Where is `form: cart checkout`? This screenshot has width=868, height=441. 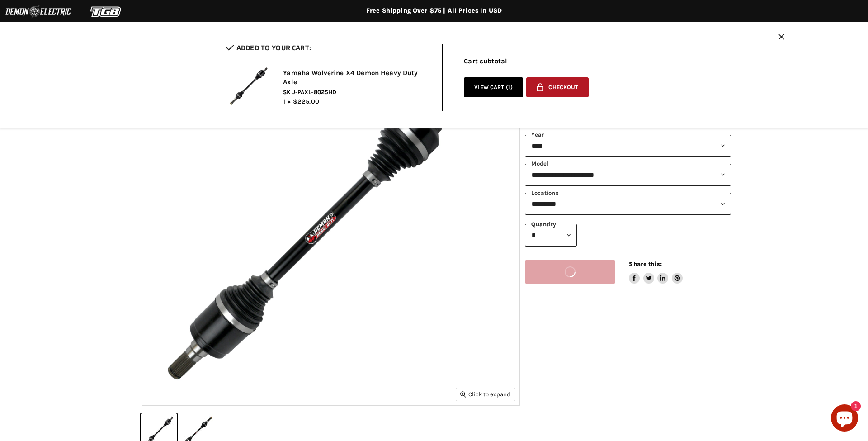 form: cart checkout is located at coordinates (556, 89).